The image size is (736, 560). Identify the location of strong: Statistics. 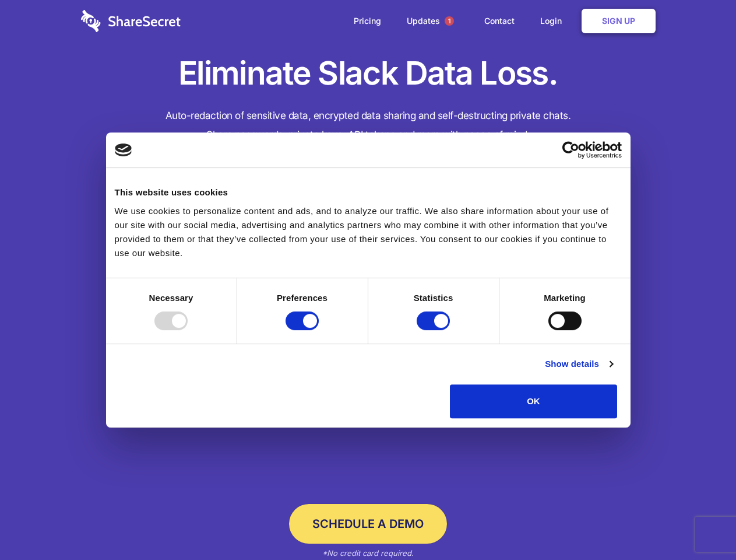
(434, 297).